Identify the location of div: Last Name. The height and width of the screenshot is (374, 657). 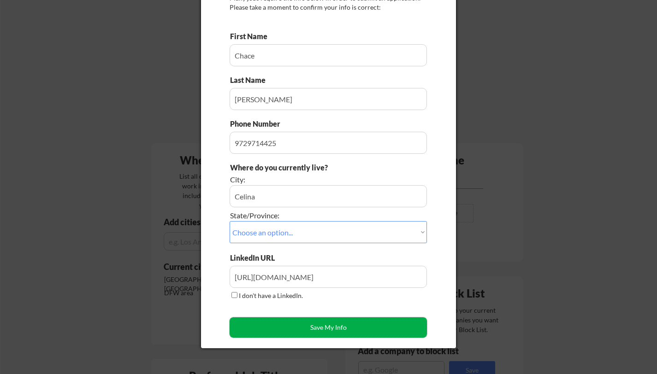
(252, 80).